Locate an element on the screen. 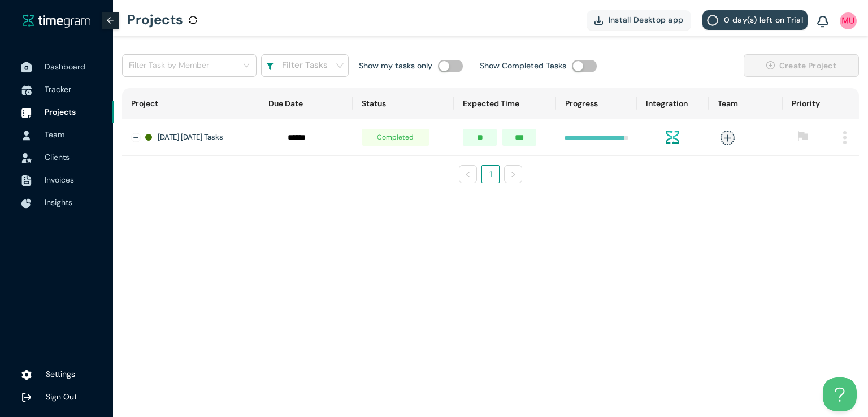 This screenshot has height=417, width=868. button: Install Desktop app is located at coordinates (639, 20).